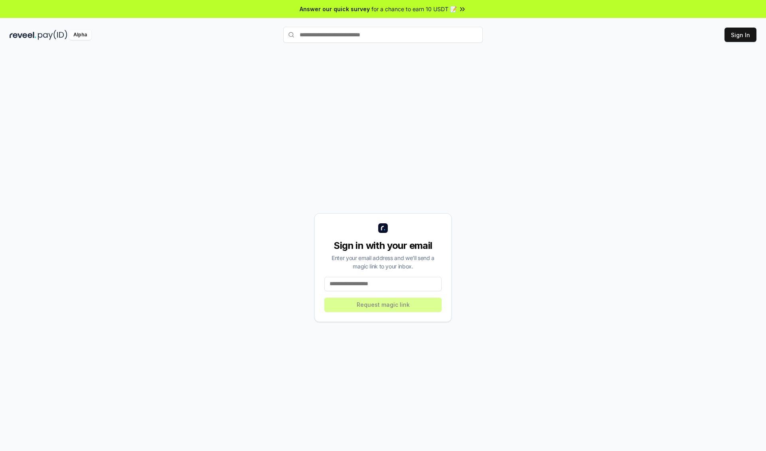  I want to click on img: reveel_dark, so click(23, 35).